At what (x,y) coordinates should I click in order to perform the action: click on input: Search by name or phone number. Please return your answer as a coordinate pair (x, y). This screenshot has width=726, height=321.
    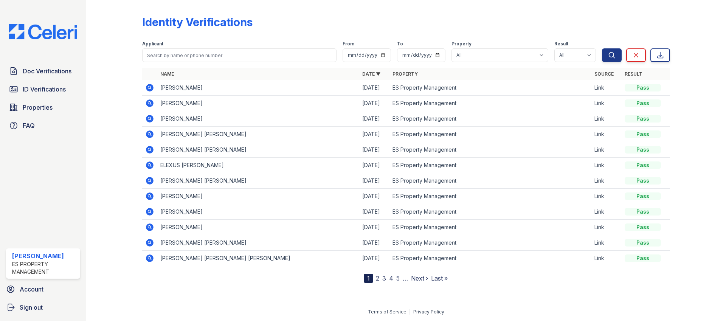
    Looking at the image, I should click on (239, 55).